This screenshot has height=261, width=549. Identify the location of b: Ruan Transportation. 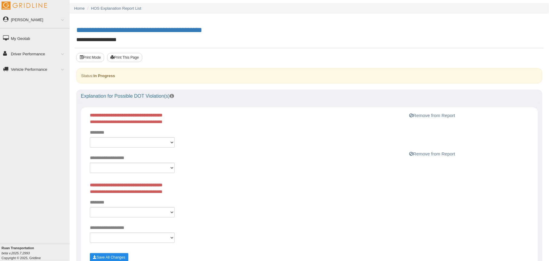
(18, 248).